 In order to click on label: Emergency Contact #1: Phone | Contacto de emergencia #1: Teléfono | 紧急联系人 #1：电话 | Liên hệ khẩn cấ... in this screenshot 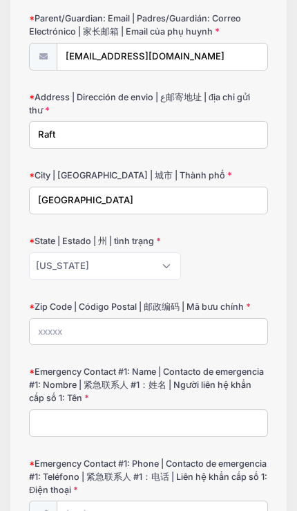, I will do `click(149, 477)`.